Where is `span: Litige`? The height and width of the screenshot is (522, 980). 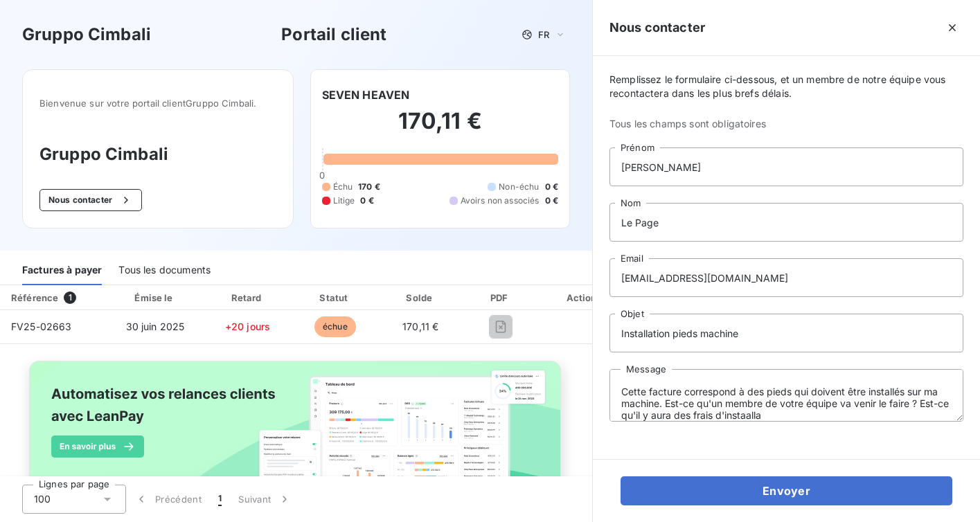 span: Litige is located at coordinates (344, 201).